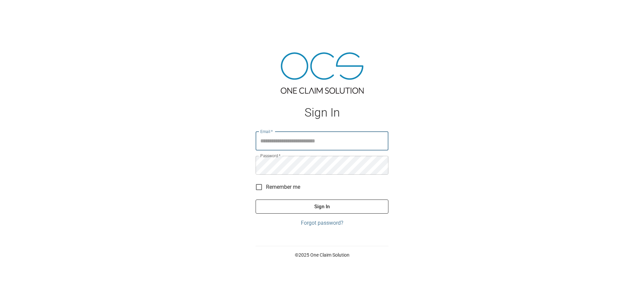 The height and width of the screenshot is (306, 644). What do you see at coordinates (322, 255) in the screenshot?
I see `p: © 2025 One Claim Solution` at bounding box center [322, 255].